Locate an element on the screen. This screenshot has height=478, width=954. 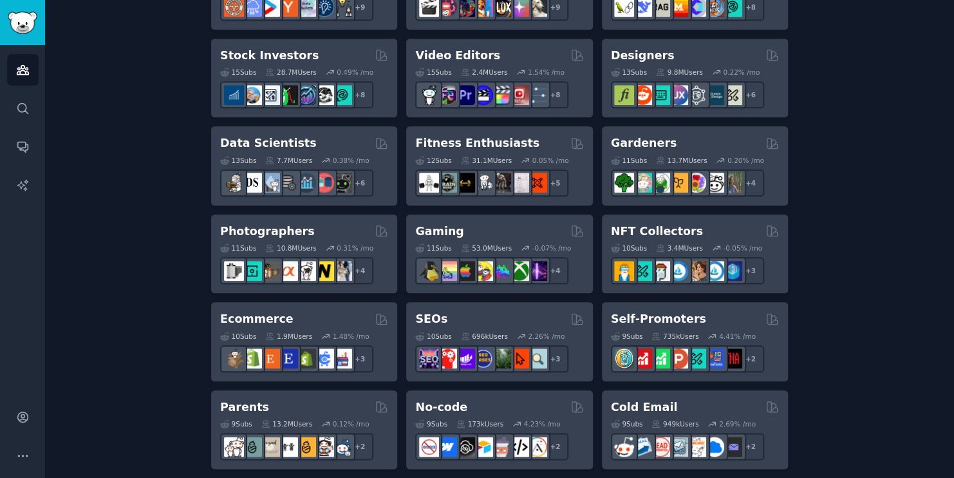
div: 10 Sub s is located at coordinates (433, 336).